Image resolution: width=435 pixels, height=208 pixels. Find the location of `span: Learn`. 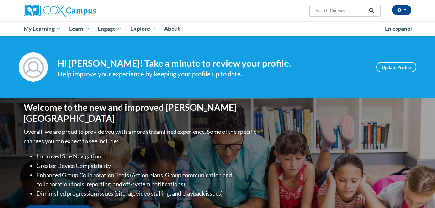

span: Learn is located at coordinates (79, 29).